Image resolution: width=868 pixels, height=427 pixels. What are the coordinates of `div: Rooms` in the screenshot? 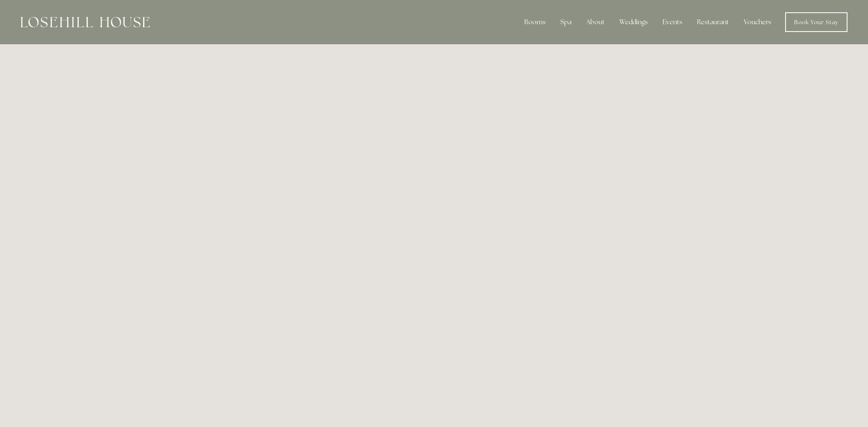 It's located at (534, 22).